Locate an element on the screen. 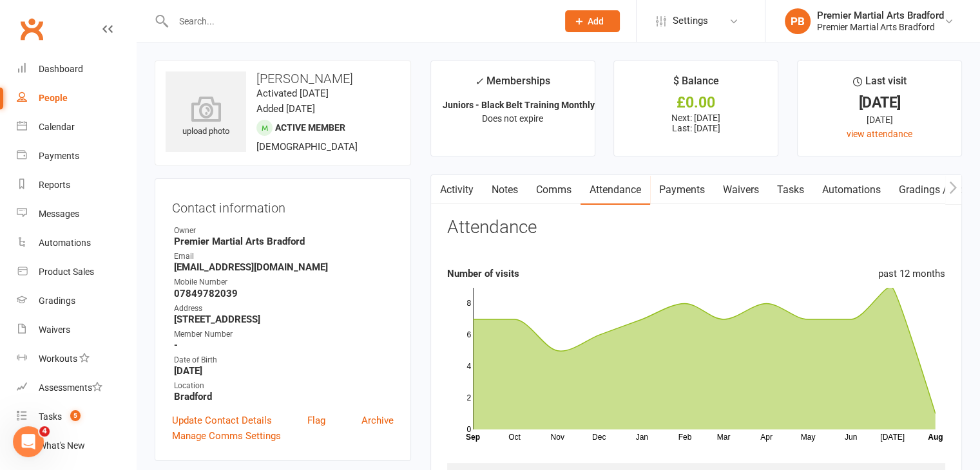  a: People is located at coordinates (76, 98).